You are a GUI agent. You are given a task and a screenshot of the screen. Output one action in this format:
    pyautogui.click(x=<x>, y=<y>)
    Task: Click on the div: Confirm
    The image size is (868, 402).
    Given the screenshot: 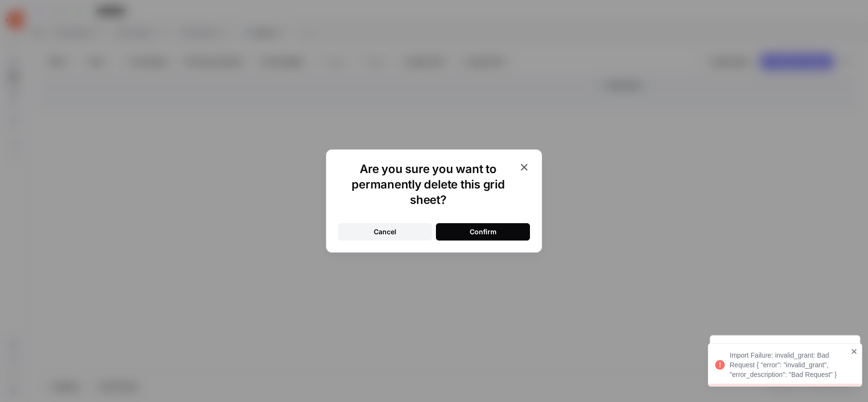 What is the action you would take?
    pyautogui.click(x=483, y=232)
    